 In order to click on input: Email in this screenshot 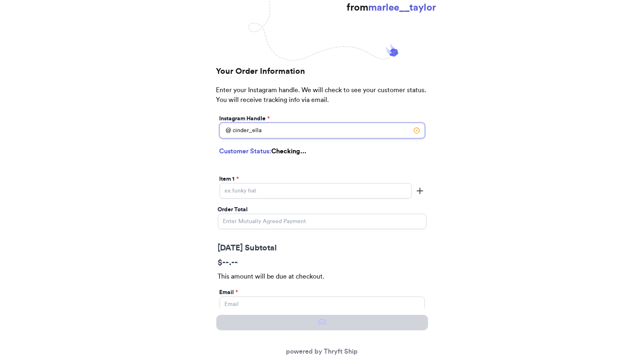, I will do `click(322, 304)`.